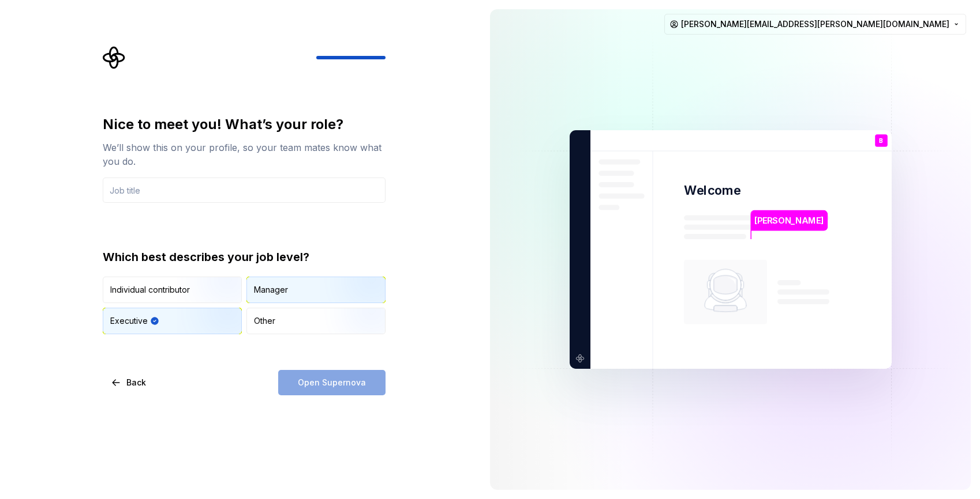  Describe the element at coordinates (128, 322) in the screenshot. I see `div: Executive` at that location.